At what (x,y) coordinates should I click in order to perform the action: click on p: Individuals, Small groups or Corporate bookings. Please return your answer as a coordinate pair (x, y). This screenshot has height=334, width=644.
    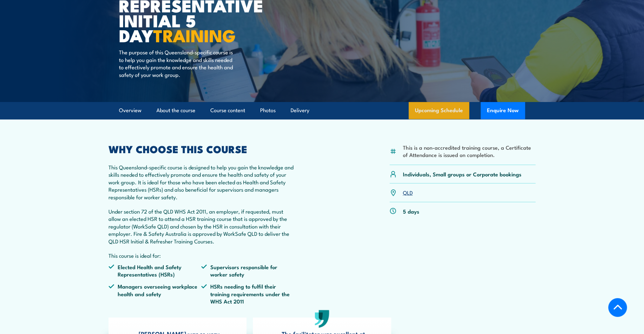
    Looking at the image, I should click on (462, 174).